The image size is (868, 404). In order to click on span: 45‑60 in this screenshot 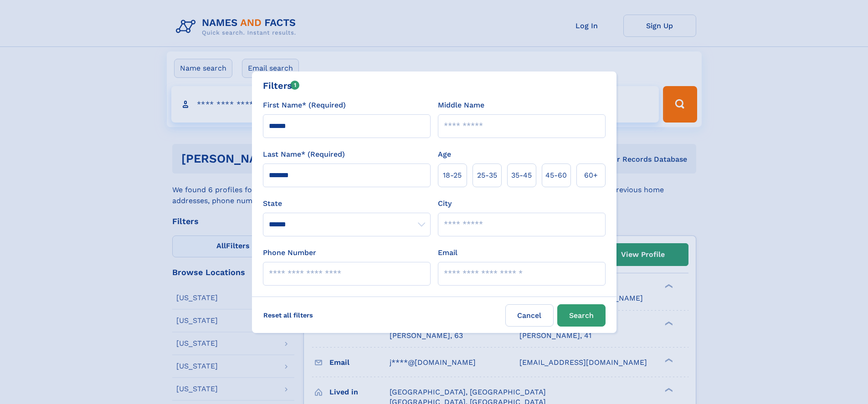, I will do `click(556, 175)`.